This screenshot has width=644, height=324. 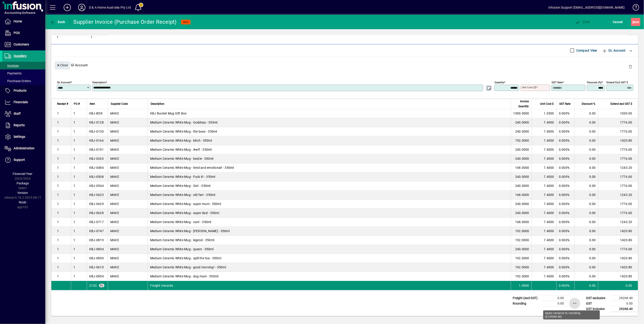 What do you see at coordinates (329, 213) in the screenshot?
I see `td: Medium Ceramic White Mug - super dad - 350ml` at bounding box center [329, 213].